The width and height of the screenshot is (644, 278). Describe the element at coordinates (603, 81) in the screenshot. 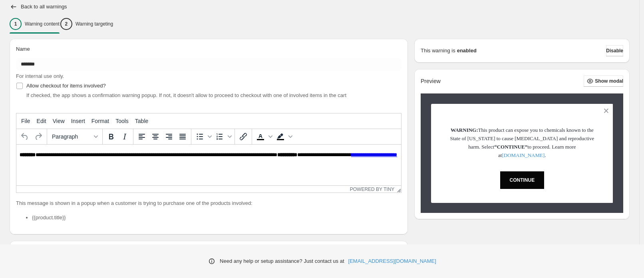

I see `button: Show modal` at that location.